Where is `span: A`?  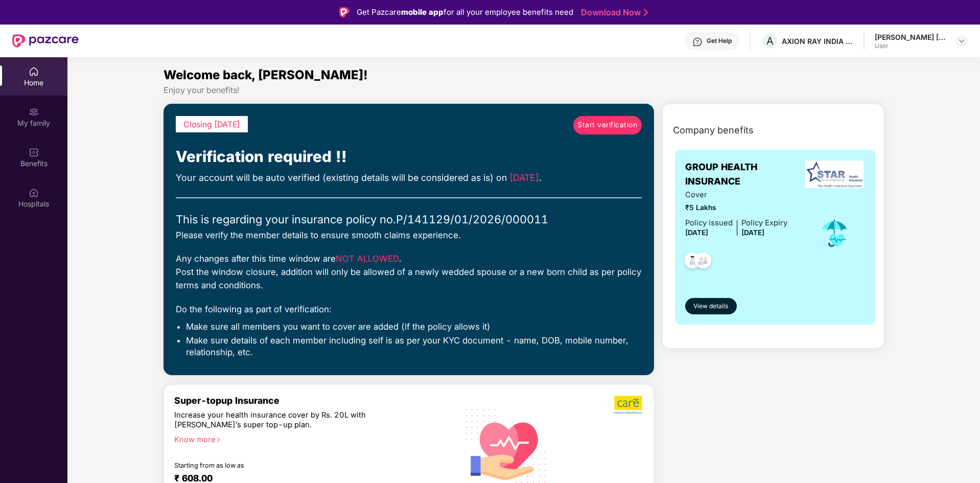 span: A is located at coordinates (770, 41).